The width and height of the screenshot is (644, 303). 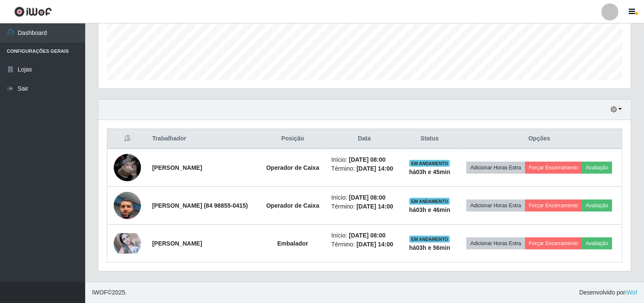 I want to click on th: Data, so click(x=364, y=139).